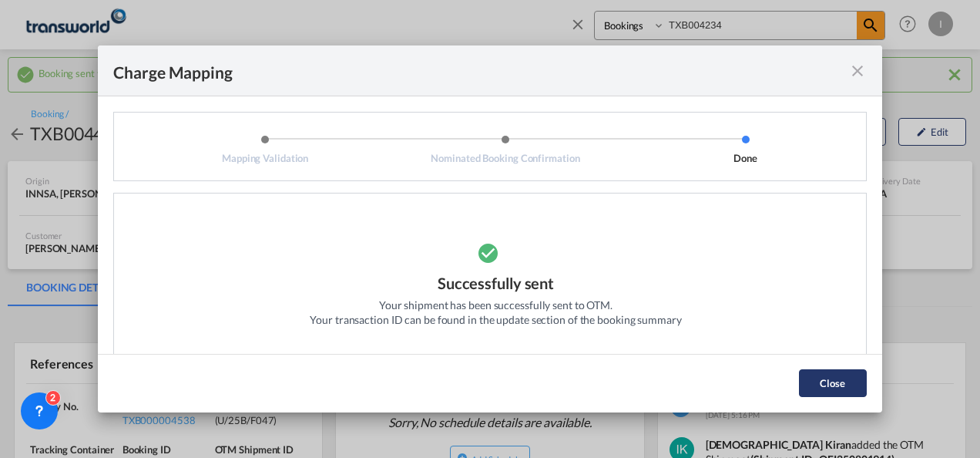 This screenshot has height=458, width=980. Describe the element at coordinates (265, 150) in the screenshot. I see `li: Mapping Validation` at that location.